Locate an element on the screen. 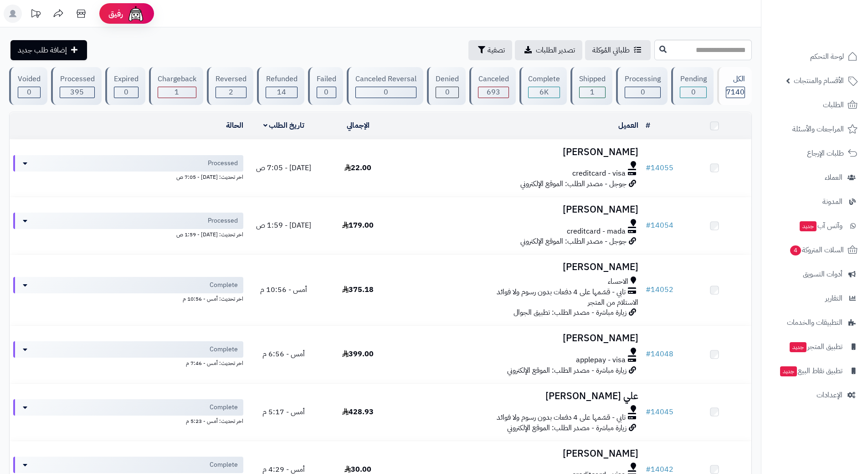 The width and height of the screenshot is (868, 474). a: تصدير الطلبات is located at coordinates (549, 50).